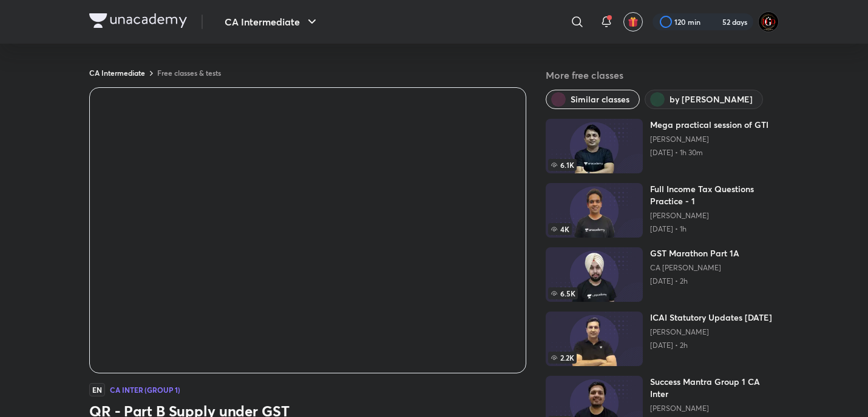 The image size is (868, 417). What do you see at coordinates (704, 100) in the screenshot?
I see `button: by Arvind Tuli` at bounding box center [704, 100].